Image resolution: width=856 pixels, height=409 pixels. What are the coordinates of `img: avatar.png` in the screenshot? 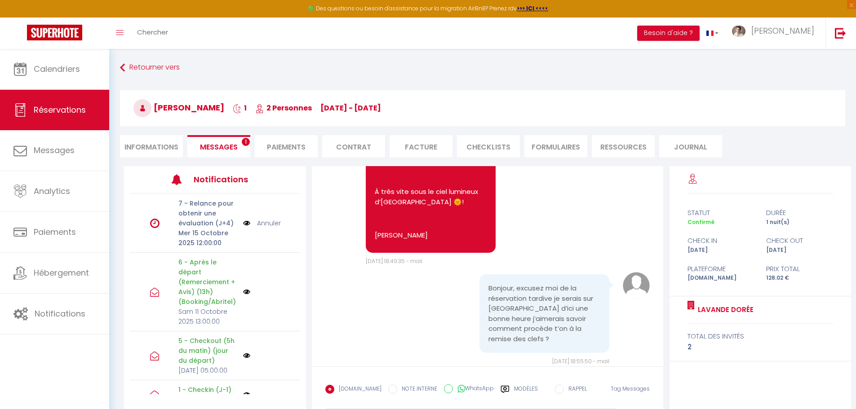 It's located at (636, 286).